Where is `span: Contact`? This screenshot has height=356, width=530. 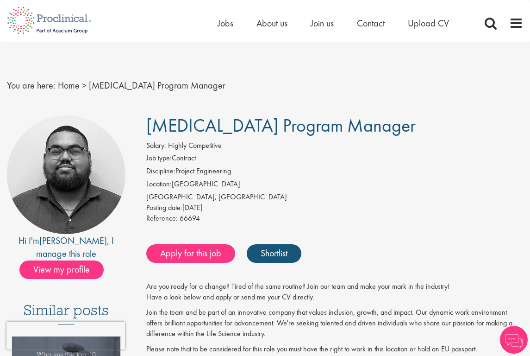
span: Contact is located at coordinates (371, 23).